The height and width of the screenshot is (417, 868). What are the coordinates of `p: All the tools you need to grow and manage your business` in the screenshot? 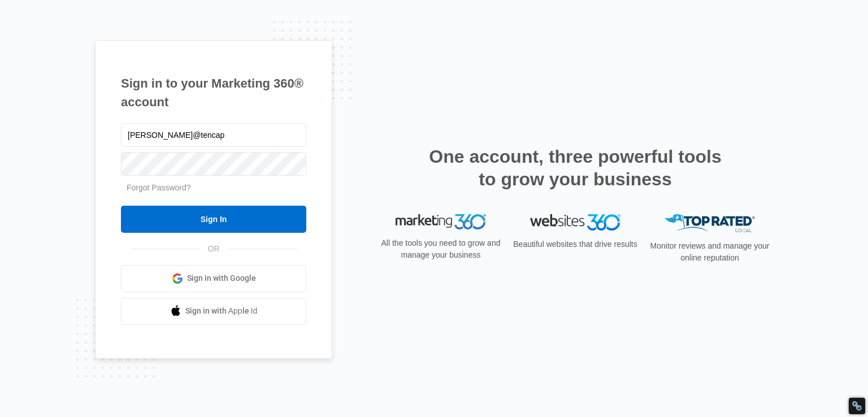 It's located at (441, 249).